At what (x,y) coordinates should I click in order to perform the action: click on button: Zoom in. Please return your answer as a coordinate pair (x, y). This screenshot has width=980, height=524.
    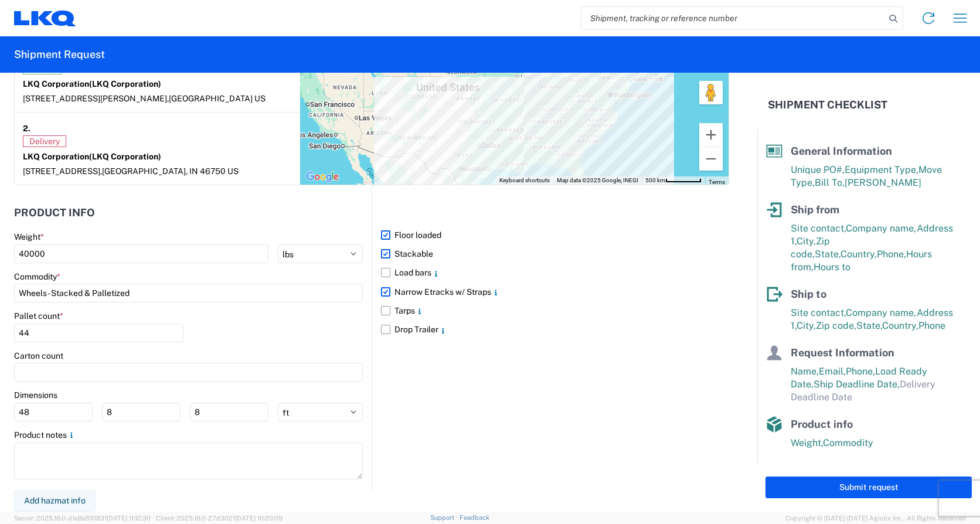
    Looking at the image, I should click on (711, 135).